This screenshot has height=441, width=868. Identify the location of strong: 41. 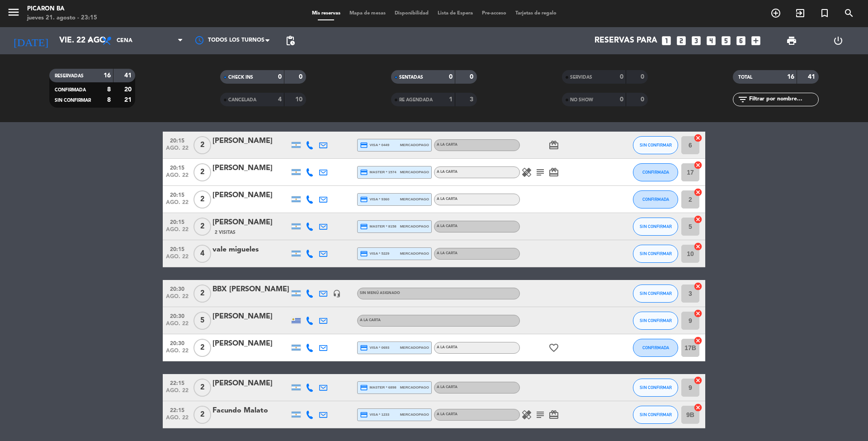
(129, 75).